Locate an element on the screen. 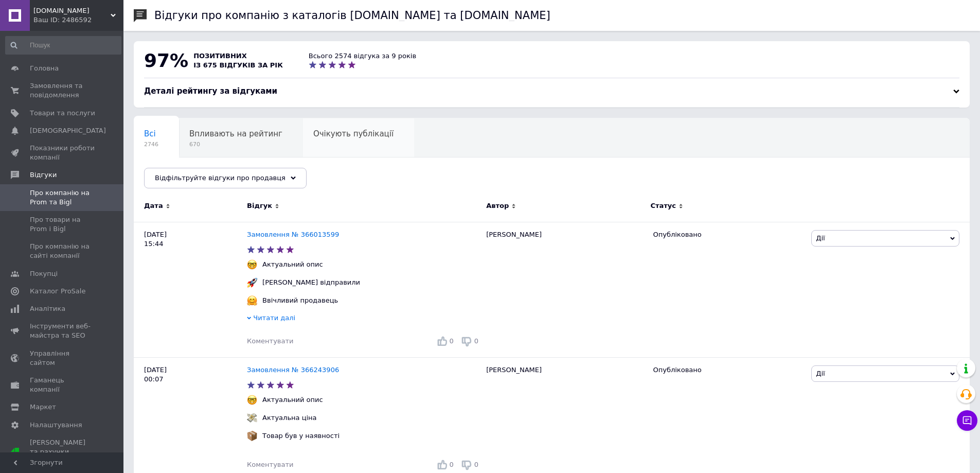 This screenshot has height=473, width=980. span: із 675 відгуків за рік is located at coordinates (238, 65).